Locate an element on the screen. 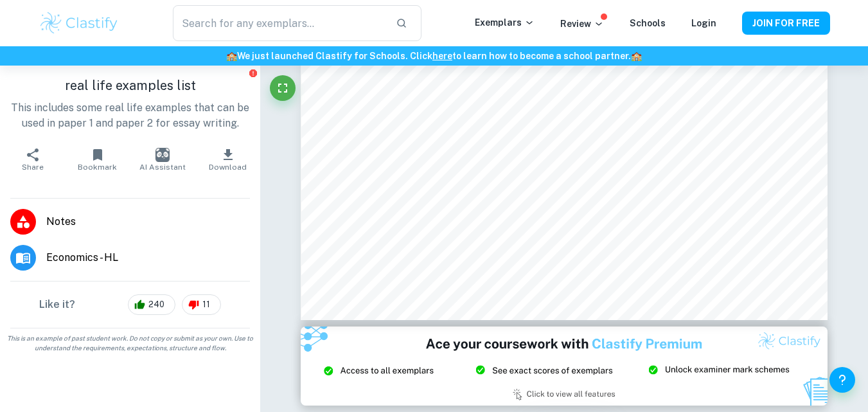  a: Login is located at coordinates (704, 23).